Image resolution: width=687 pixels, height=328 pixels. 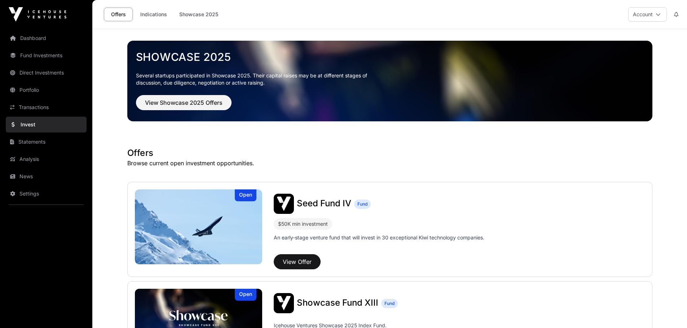 What do you see at coordinates (46, 125) in the screenshot?
I see `a: Invest` at bounding box center [46, 125].